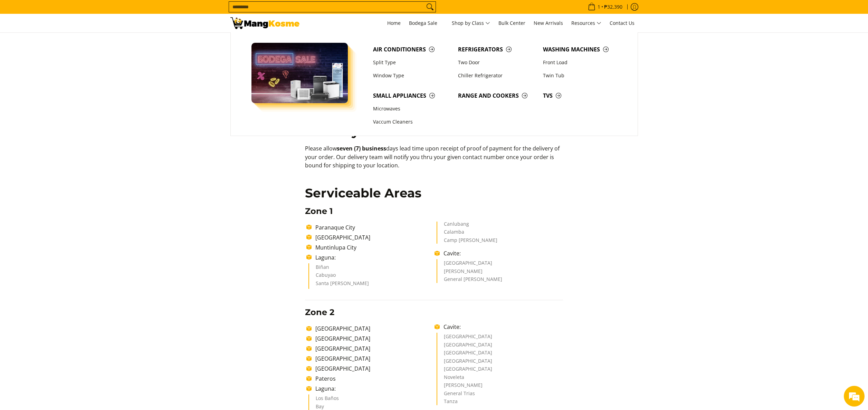 This screenshot has height=410, width=868. Describe the element at coordinates (599, 7) in the screenshot. I see `span: 1` at that location.